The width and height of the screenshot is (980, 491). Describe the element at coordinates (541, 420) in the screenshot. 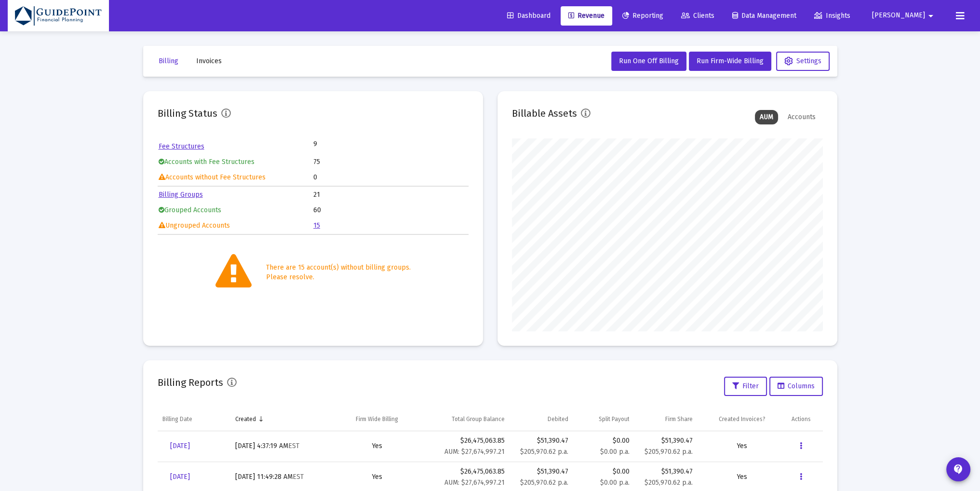

I see `td: Column Debited` at that location.